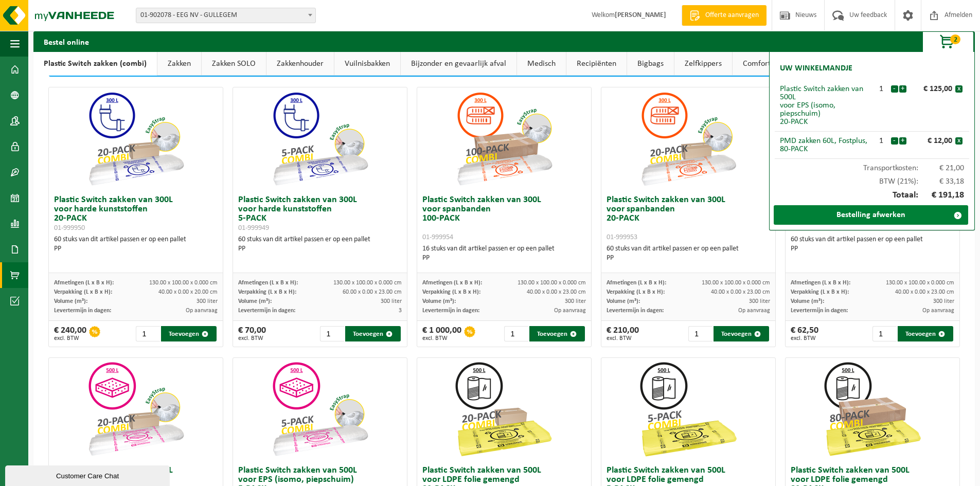 The image size is (980, 486). Describe the element at coordinates (504, 254) in the screenshot. I see `div: 16 stuks van dit artikel passen er op een pallet` at that location.